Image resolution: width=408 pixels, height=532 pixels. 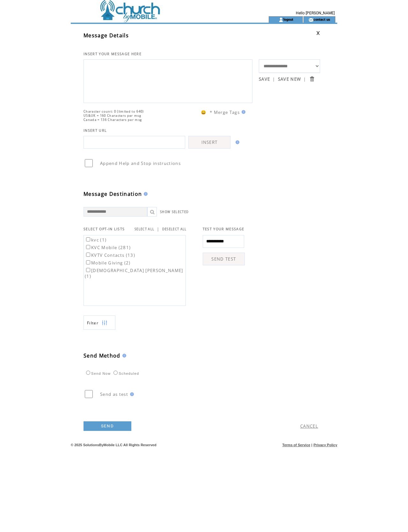 What do you see at coordinates (96, 240) in the screenshot?
I see `label: kvc (1)` at bounding box center [96, 240].